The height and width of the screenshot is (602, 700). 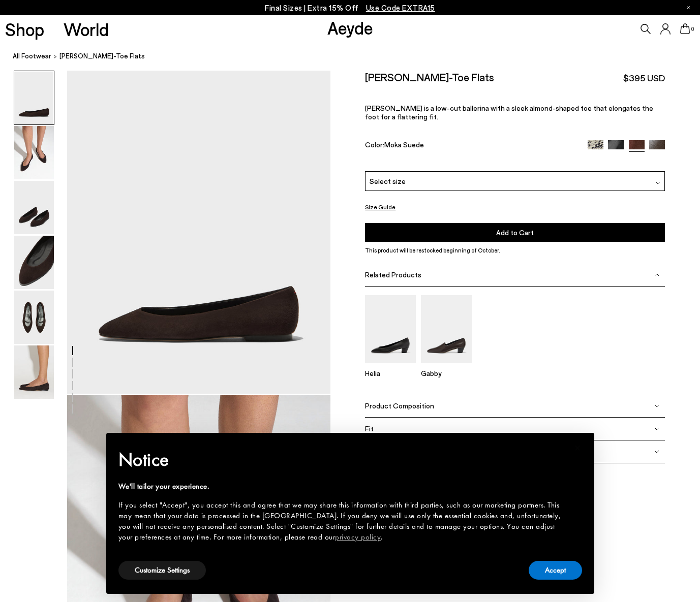 I want to click on a: Shop, so click(x=24, y=29).